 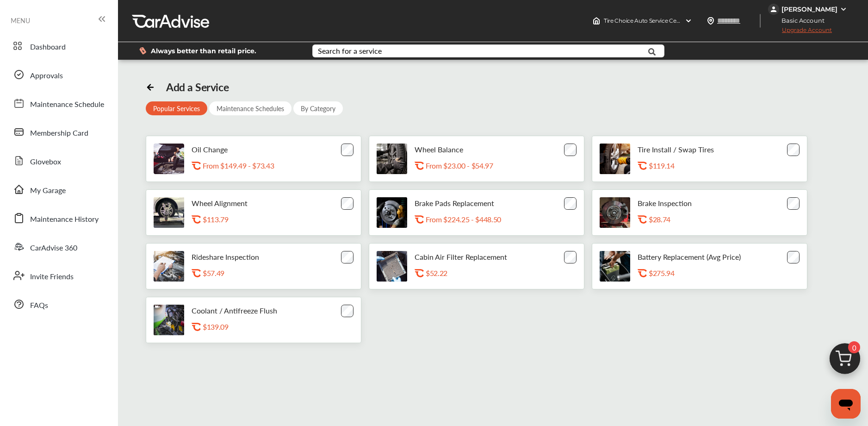 I want to click on img: wheel-alignment-thumb.jpg, so click(x=169, y=213).